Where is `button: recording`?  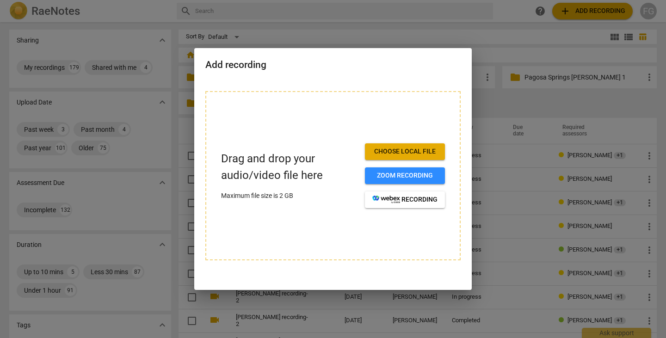
button: recording is located at coordinates (405, 200).